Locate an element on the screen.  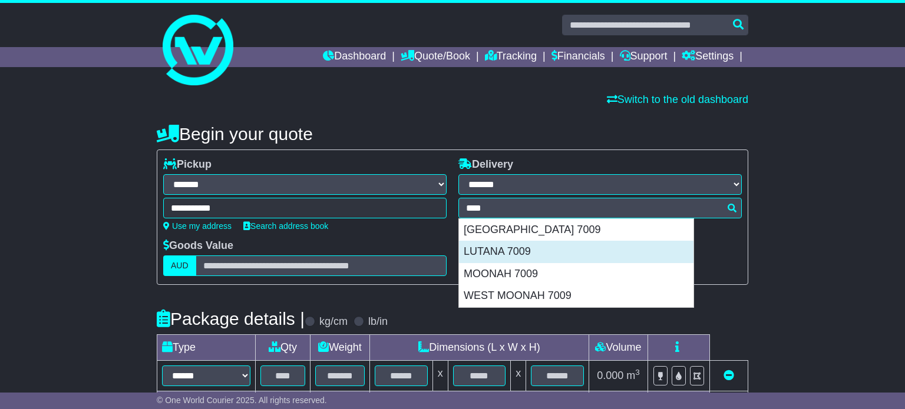
a: Switch to the old dashboard is located at coordinates (677, 100).